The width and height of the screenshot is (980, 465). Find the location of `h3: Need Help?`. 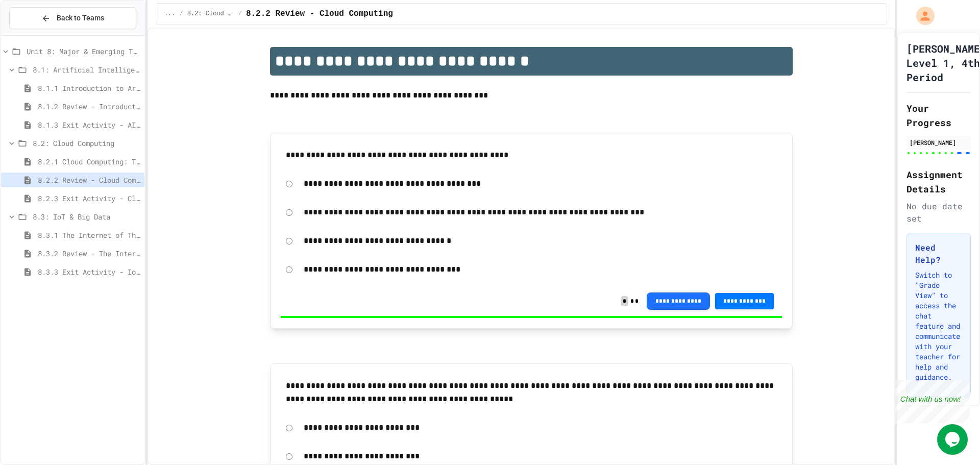

h3: Need Help? is located at coordinates (938, 254).